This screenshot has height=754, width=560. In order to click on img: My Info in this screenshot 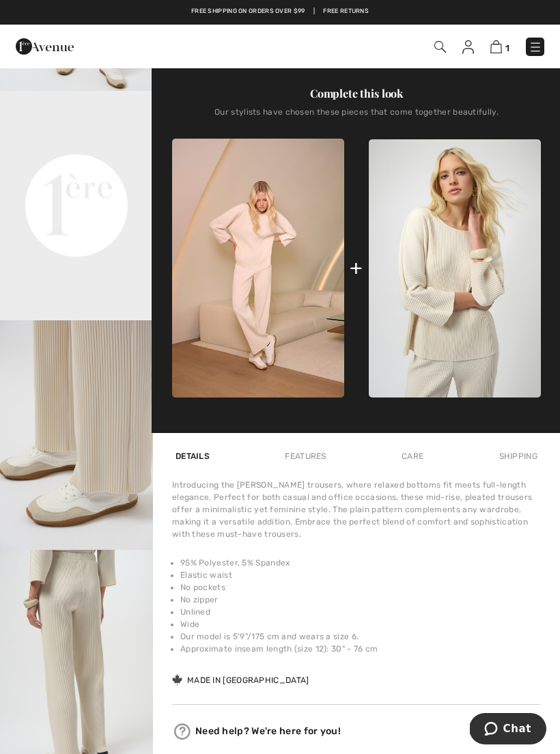, I will do `click(467, 47)`.